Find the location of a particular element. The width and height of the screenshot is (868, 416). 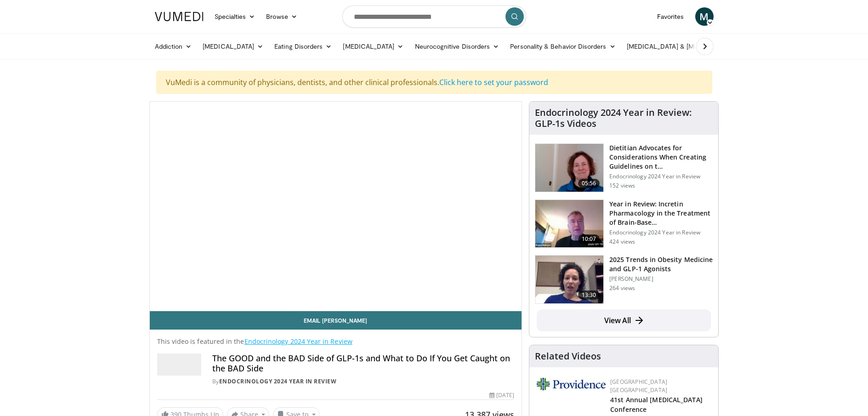

span: 10:07 is located at coordinates (589, 238).